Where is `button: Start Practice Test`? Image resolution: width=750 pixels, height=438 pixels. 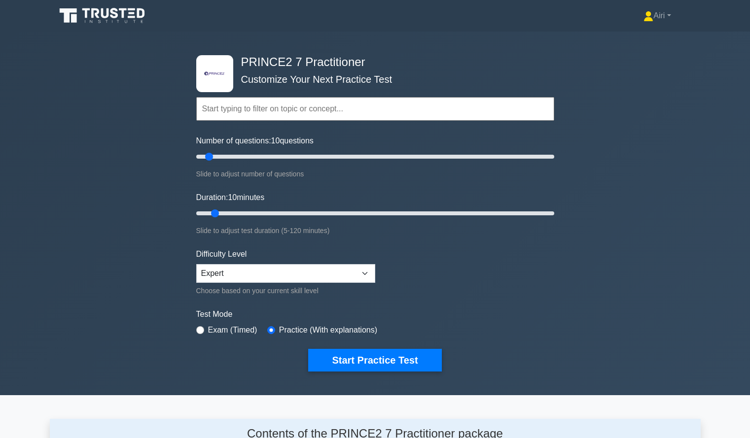 button: Start Practice Test is located at coordinates (375, 360).